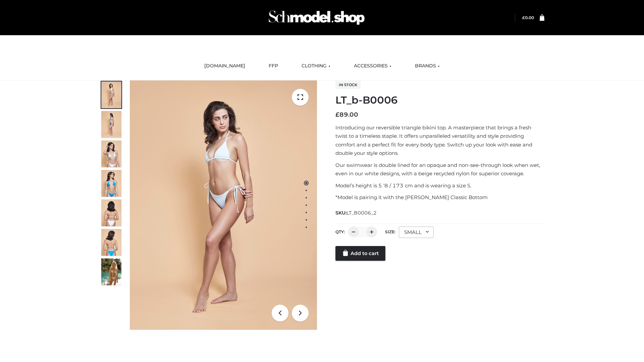 This screenshot has width=644, height=362. What do you see at coordinates (111, 183) in the screenshot?
I see `img: ArielClassicBikiniTop_CloudNine_AzureSky_OW114ECO_4-scaled.jpg` at bounding box center [111, 183].